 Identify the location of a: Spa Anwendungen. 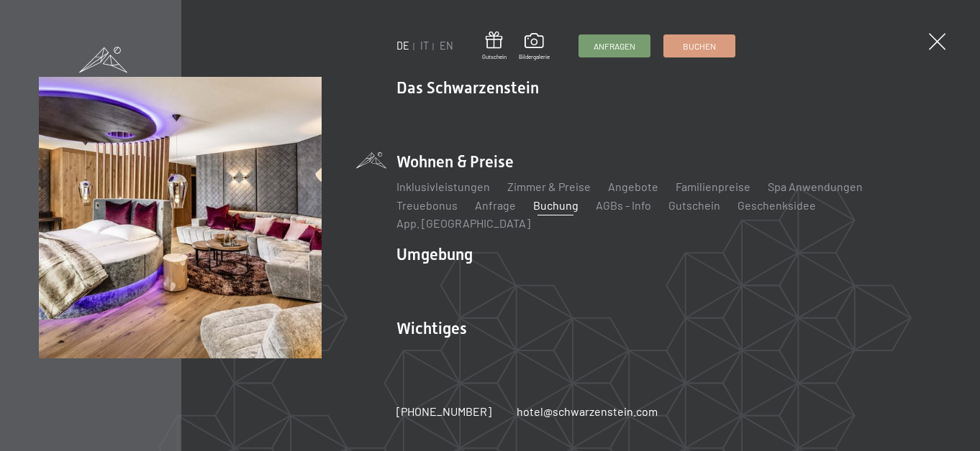
(815, 186).